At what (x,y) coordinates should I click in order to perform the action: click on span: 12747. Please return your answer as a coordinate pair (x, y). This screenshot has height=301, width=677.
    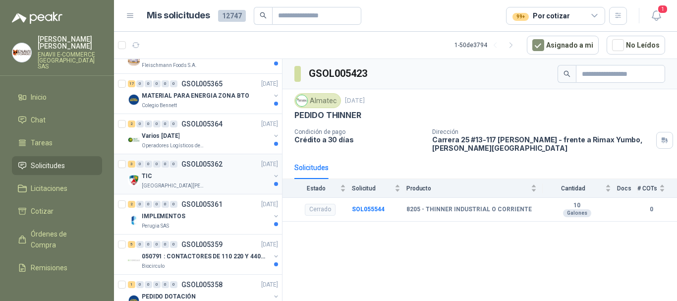
    Looking at the image, I should click on (232, 16).